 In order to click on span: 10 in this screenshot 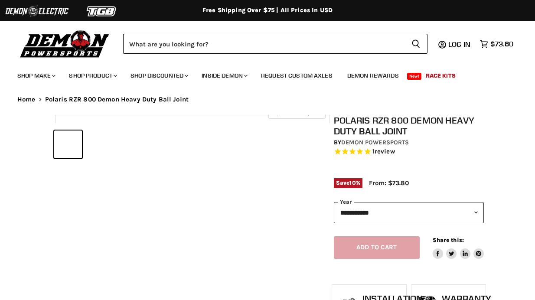, I will do `click(353, 183)`.